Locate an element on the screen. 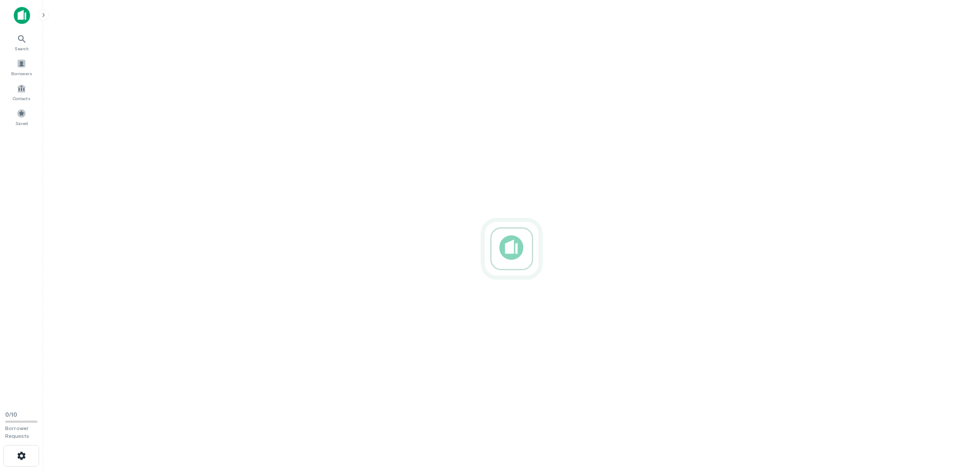 This screenshot has width=980, height=470. img: capitalize-icon.png is located at coordinates (22, 15).